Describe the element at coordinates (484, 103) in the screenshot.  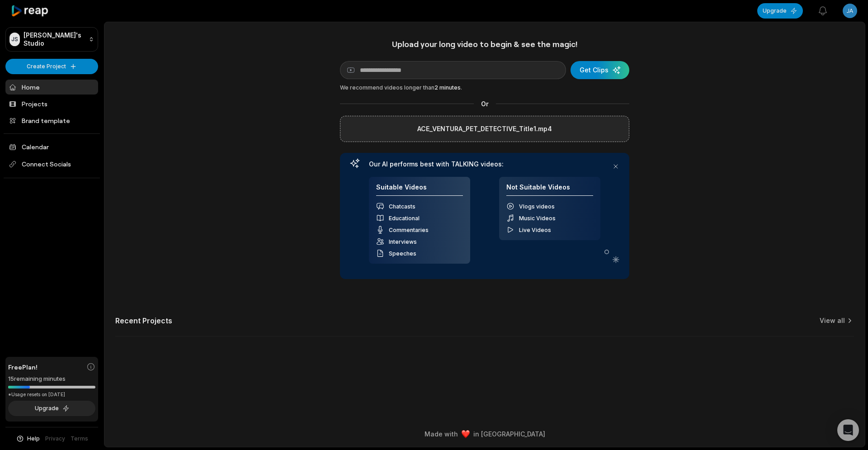
I see `span: Or` at that location.